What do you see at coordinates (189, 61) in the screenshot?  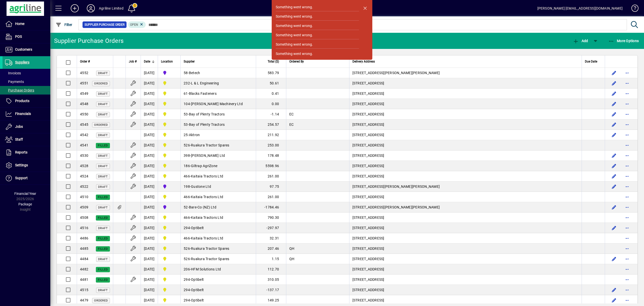 I see `span: Supplier` at bounding box center [189, 61].